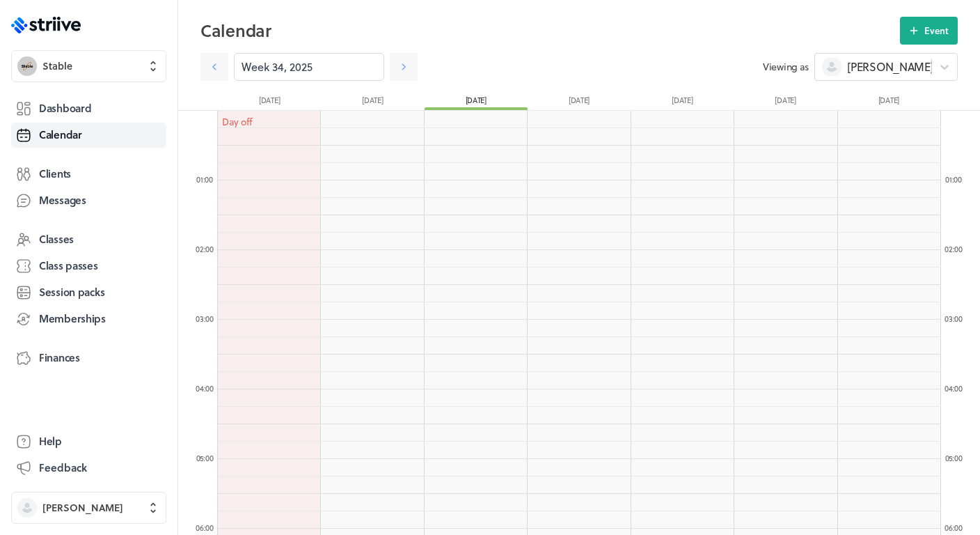  What do you see at coordinates (89, 266) in the screenshot?
I see `a: Class passes` at bounding box center [89, 266].